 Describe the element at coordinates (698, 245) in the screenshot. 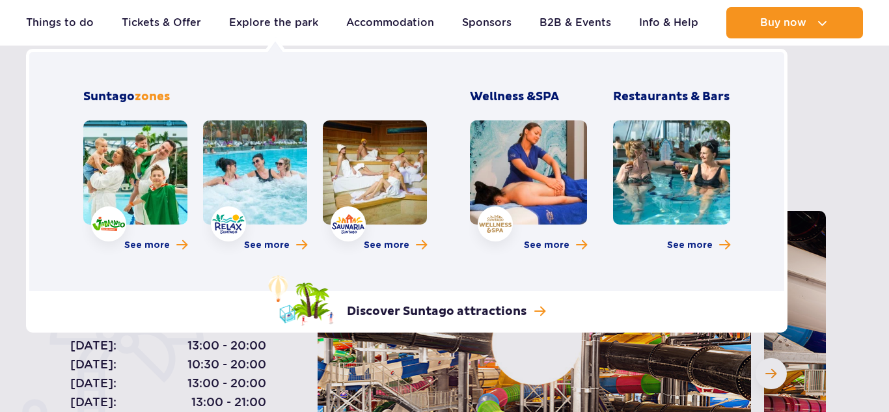

I see `a: More about Restaurants & Bars` at that location.